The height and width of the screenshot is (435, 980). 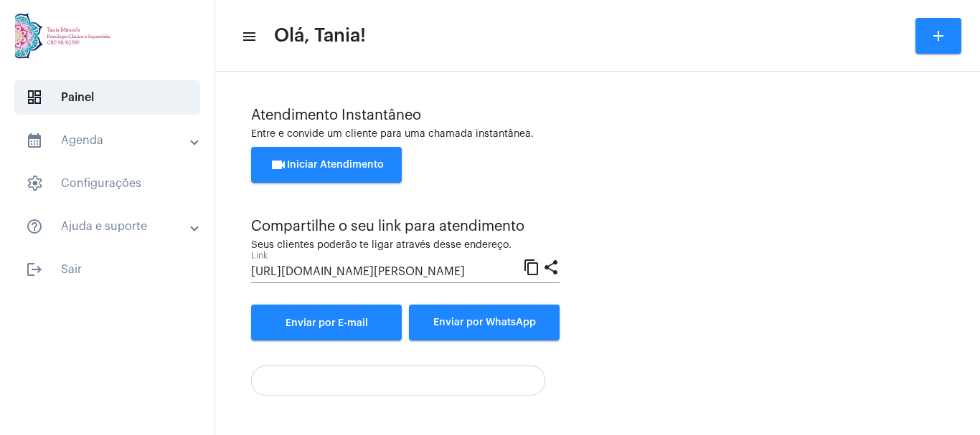 What do you see at coordinates (326, 323) in the screenshot?
I see `span: Enviar por E-mail` at bounding box center [326, 323].